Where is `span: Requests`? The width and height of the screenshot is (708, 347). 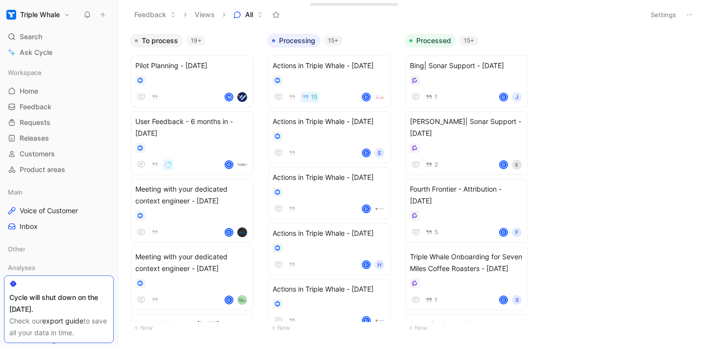
span: Requests is located at coordinates (35, 122).